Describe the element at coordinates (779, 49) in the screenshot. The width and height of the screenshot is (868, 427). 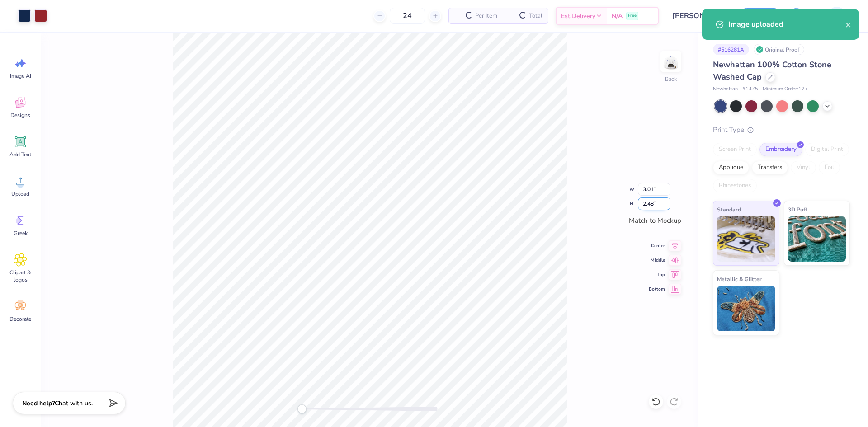
I see `div: Original Proof` at that location.